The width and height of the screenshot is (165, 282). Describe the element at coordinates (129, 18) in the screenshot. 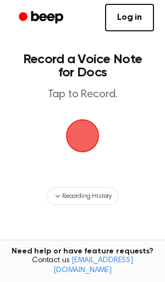

I see `a: Log in` at that location.